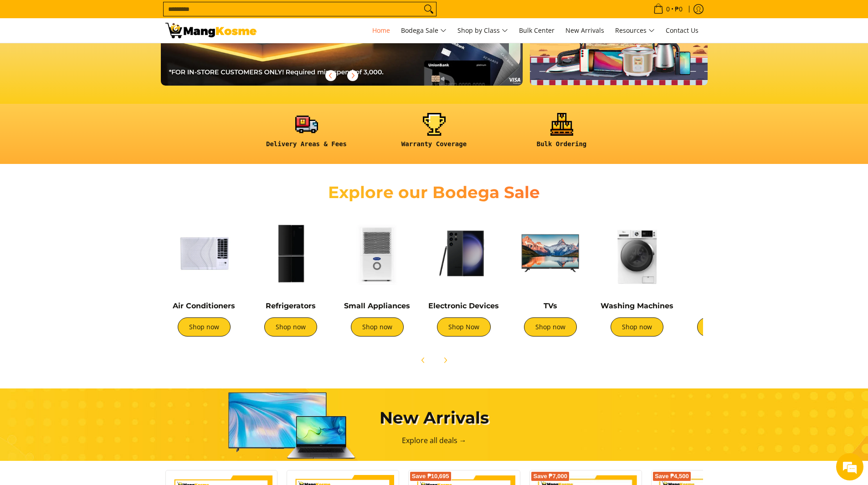  What do you see at coordinates (724, 253) in the screenshot?
I see `img: Cookers` at bounding box center [724, 253].